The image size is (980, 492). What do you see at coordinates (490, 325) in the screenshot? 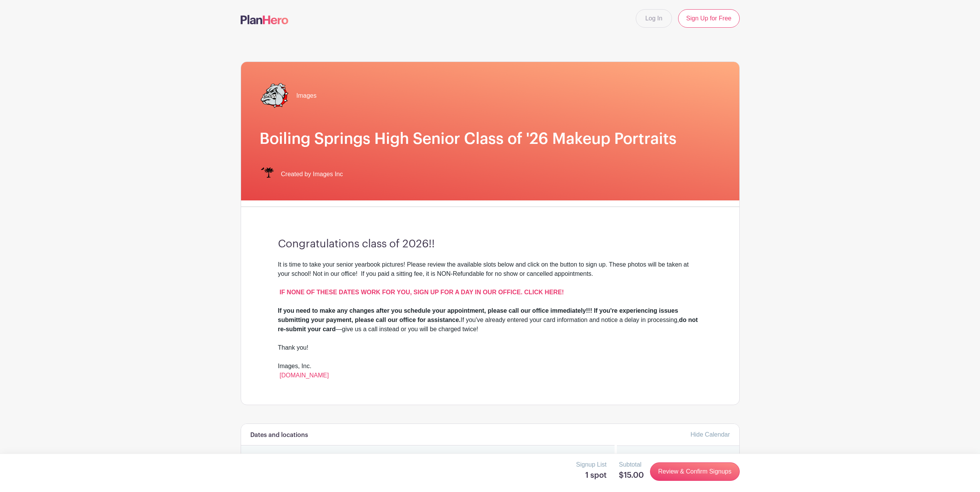
I see `div: If you've already entered your card information and notice a delay in processing, —give us a call...` at bounding box center [490, 325].